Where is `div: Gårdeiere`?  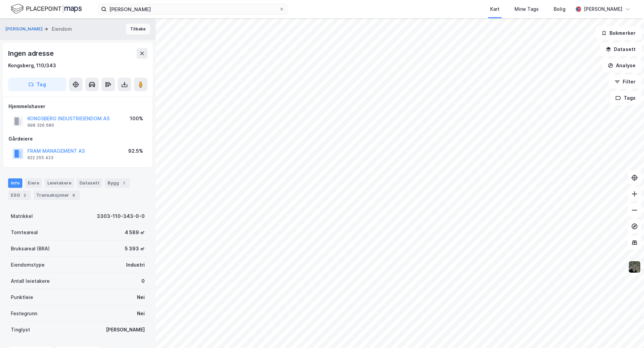 div: Gårdeiere is located at coordinates (78, 139).